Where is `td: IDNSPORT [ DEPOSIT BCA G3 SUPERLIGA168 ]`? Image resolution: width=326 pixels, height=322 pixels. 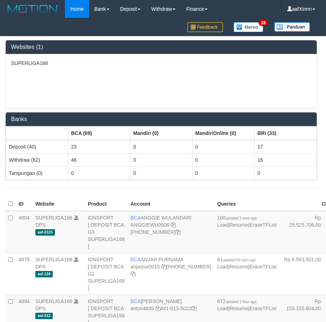 td: IDNSPORT [ DEPOSIT BCA G3 SUPERLIGA168 ] is located at coordinates (106, 232).